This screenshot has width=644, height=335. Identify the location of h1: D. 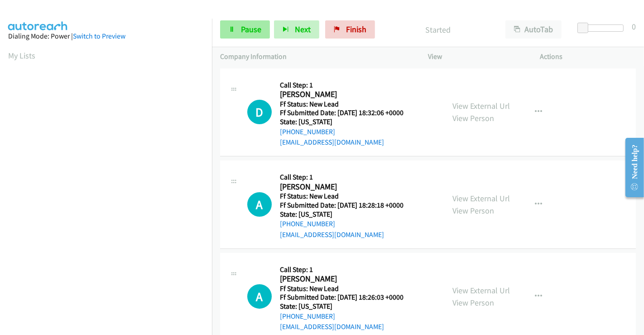
(259, 112).